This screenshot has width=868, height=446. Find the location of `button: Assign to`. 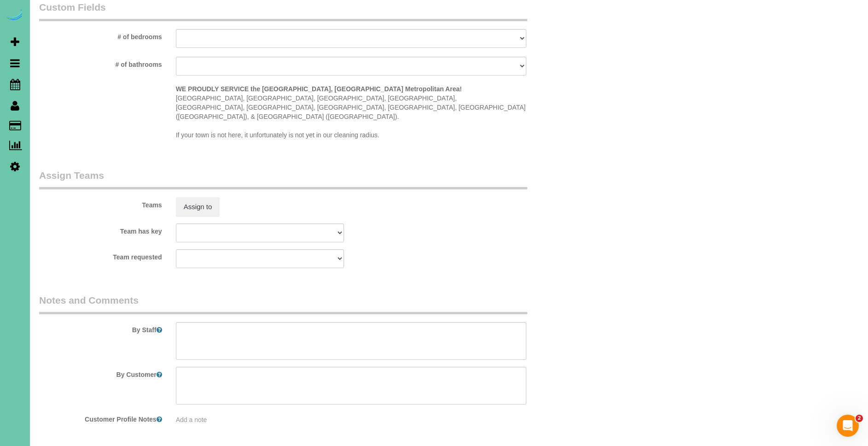

button: Assign to is located at coordinates (198, 207).